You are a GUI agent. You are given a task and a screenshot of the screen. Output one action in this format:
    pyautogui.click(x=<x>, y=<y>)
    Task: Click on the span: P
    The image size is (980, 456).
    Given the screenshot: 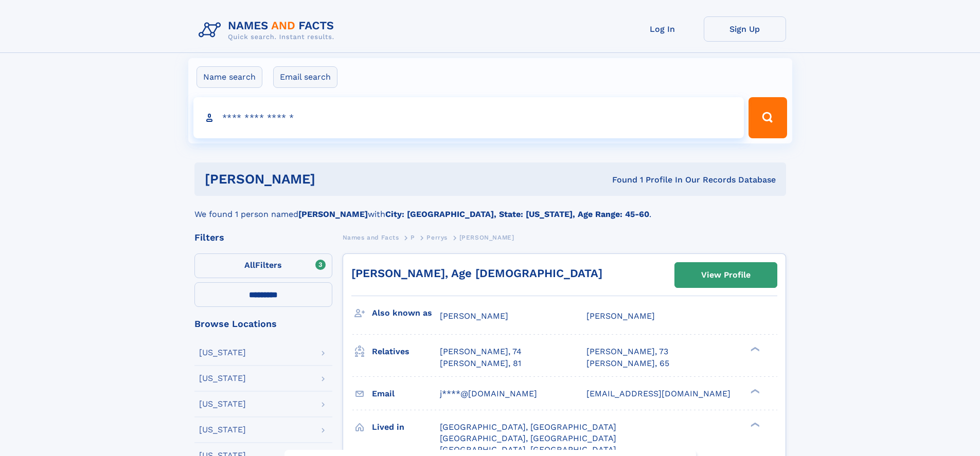 What is the action you would take?
    pyautogui.click(x=413, y=237)
    